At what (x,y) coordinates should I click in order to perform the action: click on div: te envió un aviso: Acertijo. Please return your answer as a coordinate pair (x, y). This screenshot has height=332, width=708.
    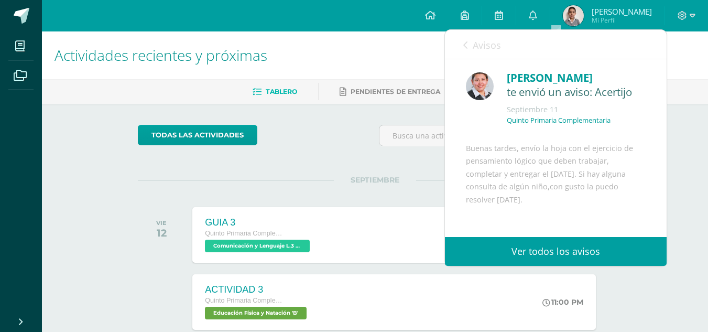
    Looking at the image, I should click on (576, 92).